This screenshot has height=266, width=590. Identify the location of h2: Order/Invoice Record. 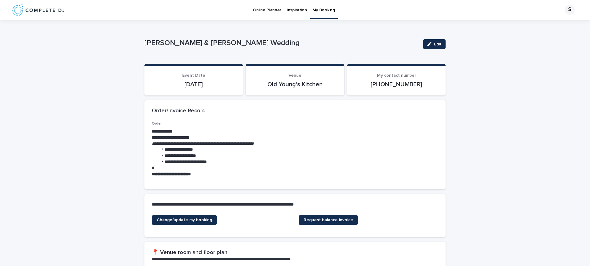
(179, 111).